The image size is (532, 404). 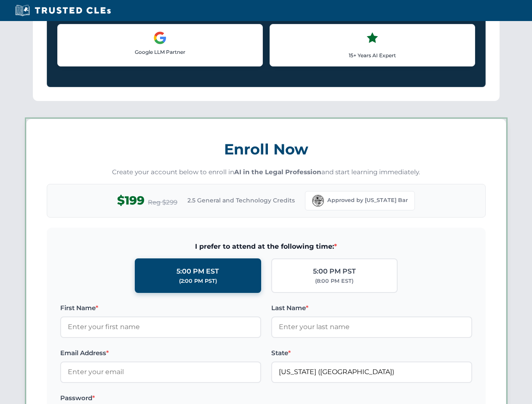 I want to click on label: Last Name, so click(x=371, y=308).